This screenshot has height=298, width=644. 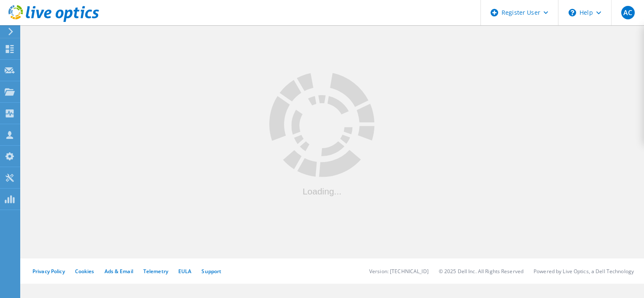 I want to click on a: EULA, so click(x=185, y=271).